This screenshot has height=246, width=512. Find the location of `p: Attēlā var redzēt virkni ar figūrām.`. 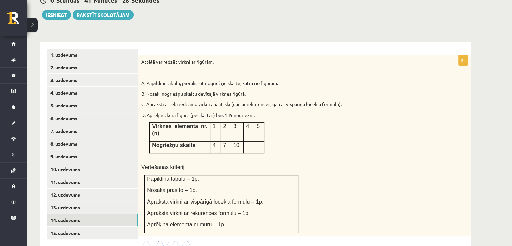

p: Attēlā var redzēt virkni ar figūrām. is located at coordinates (288, 62).